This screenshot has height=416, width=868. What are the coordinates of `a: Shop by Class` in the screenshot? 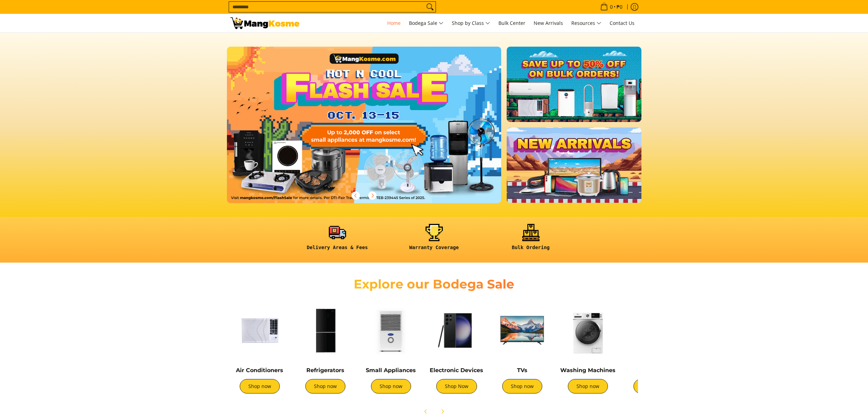 It's located at (471, 23).